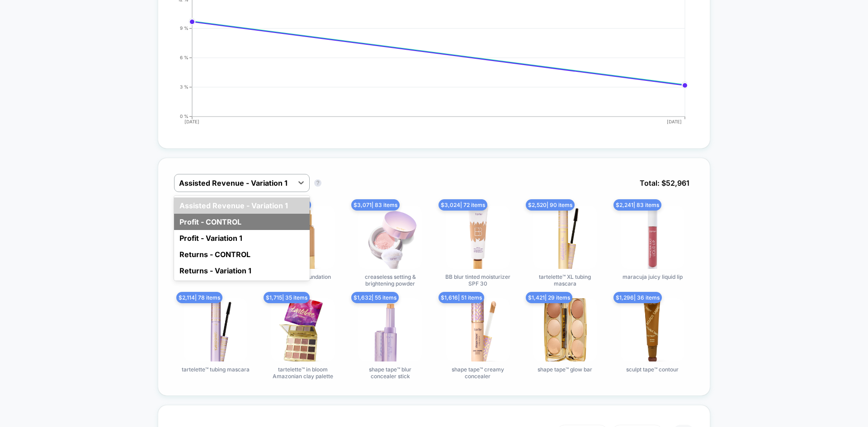  What do you see at coordinates (565, 237) in the screenshot?
I see `img: tartelette™ XL tubing mascara` at bounding box center [565, 237].